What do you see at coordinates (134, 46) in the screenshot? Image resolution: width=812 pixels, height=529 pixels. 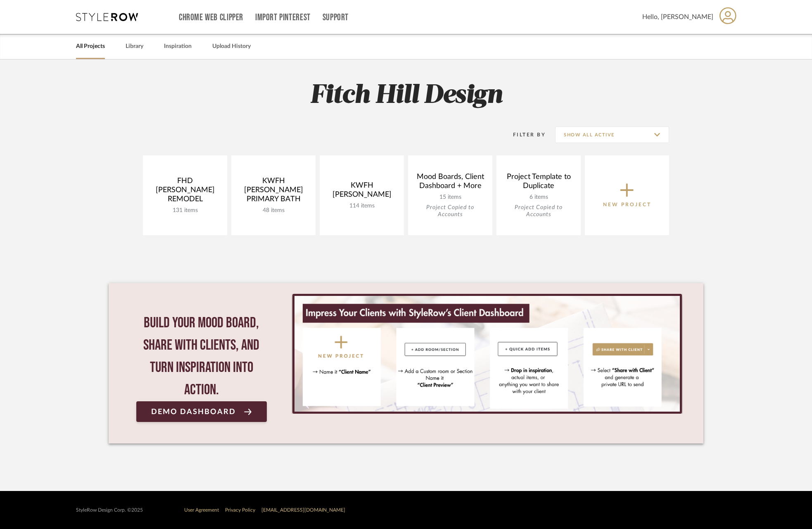 I see `a: Library` at bounding box center [134, 46].